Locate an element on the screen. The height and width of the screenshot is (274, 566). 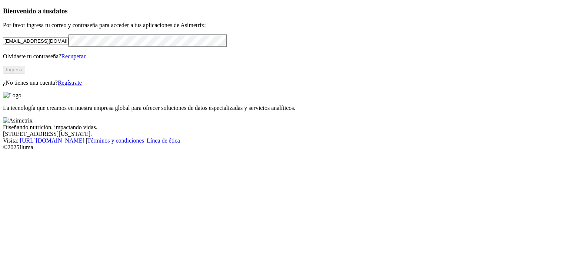
button: Ingresa is located at coordinates (14, 69).